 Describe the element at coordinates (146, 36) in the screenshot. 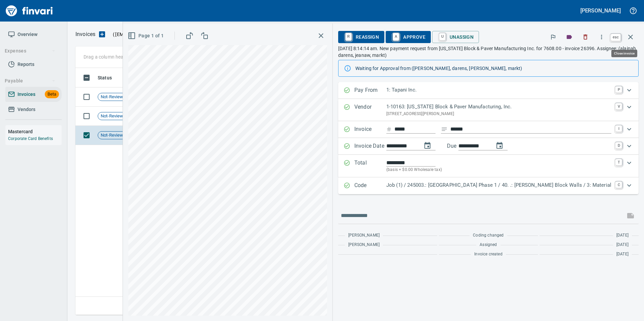

I see `span: Page 1 of 1` at that location.